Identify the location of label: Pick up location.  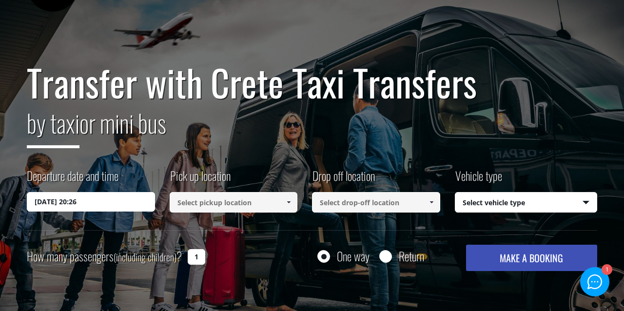
(200, 179).